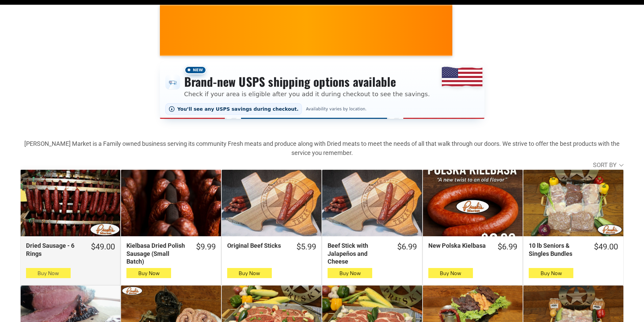 This screenshot has height=322, width=644. I want to click on a: New Polska Kielbasa, so click(472, 203).